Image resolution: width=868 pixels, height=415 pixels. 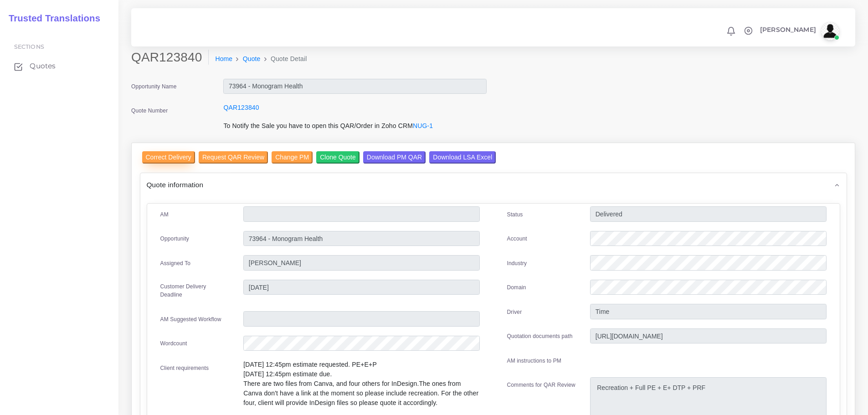 What do you see at coordinates (164, 215) in the screenshot?
I see `label: AM` at bounding box center [164, 215].